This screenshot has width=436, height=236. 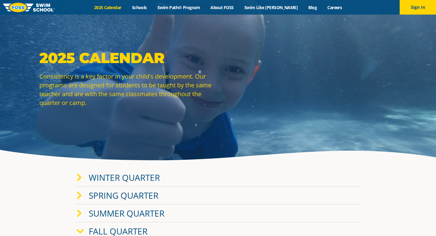 What do you see at coordinates (139, 7) in the screenshot?
I see `a: Schools` at bounding box center [139, 7].